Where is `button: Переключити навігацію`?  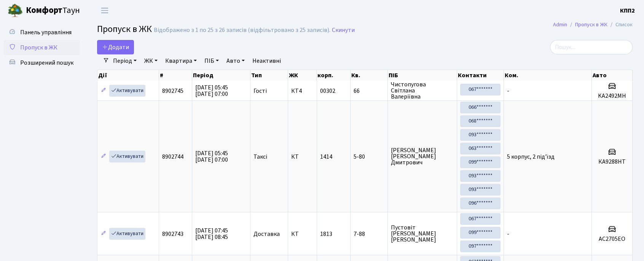
button: Переключити навігацію is located at coordinates (105, 10).